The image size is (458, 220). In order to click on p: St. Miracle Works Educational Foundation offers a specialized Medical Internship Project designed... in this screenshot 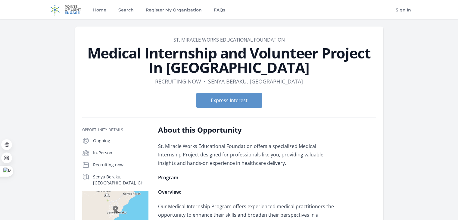, I will do `click(246, 155)`.